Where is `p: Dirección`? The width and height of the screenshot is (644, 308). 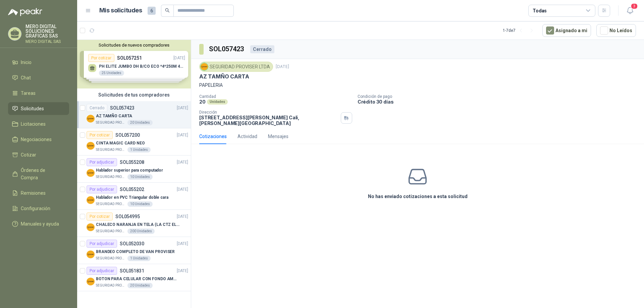
p: Dirección is located at coordinates (269, 113).